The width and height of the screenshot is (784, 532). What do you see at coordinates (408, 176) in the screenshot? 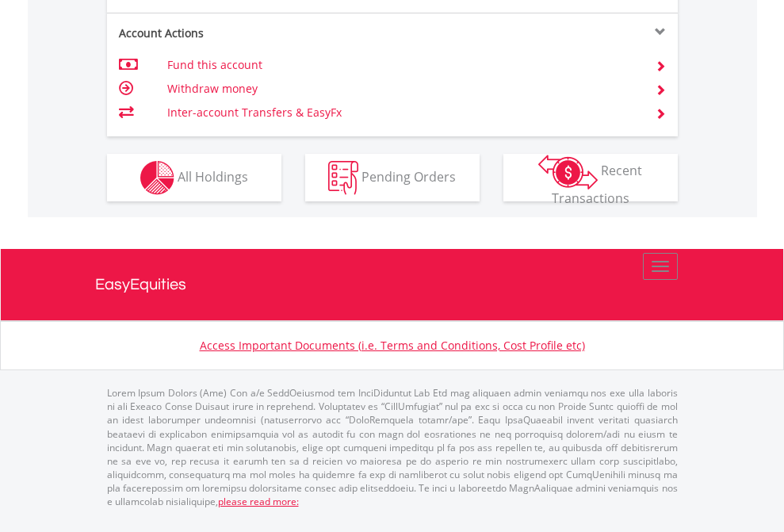
I see `span: Pending Orders` at bounding box center [408, 176].